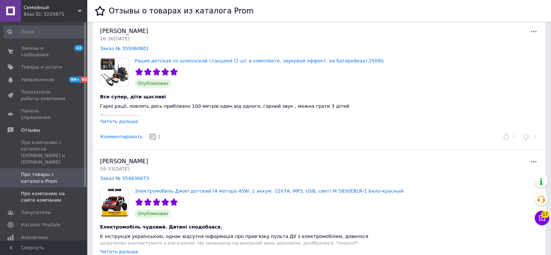 This screenshot has width=551, height=255. What do you see at coordinates (161, 226) in the screenshot?
I see `span: Електромобіль чудовий. Дитині сподобався.` at bounding box center [161, 226].